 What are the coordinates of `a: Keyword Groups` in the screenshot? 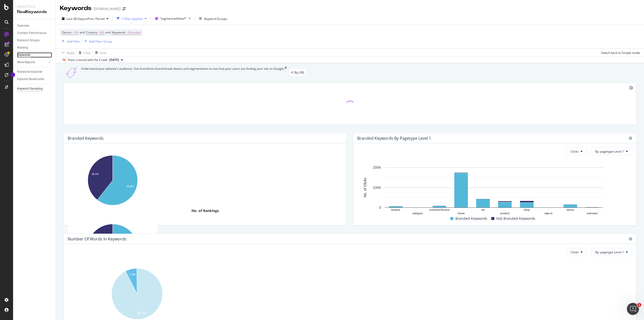 It's located at (34, 40).